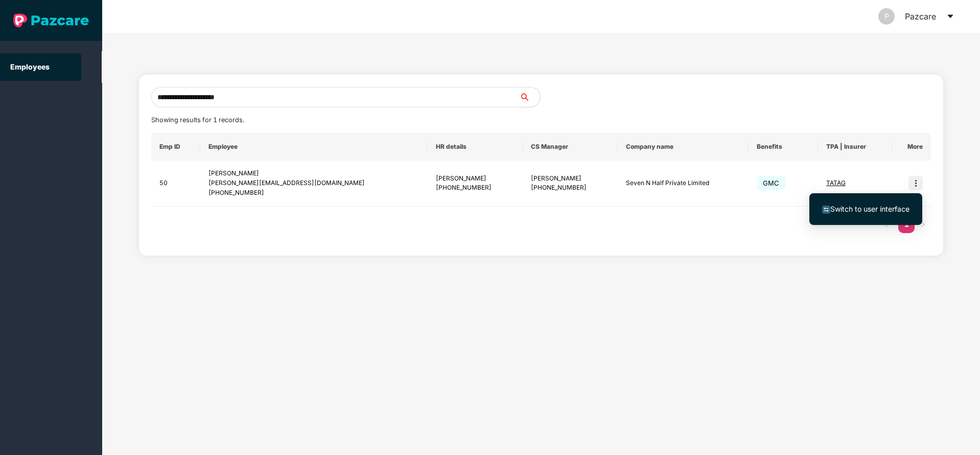  I want to click on a: Employees, so click(30, 67).